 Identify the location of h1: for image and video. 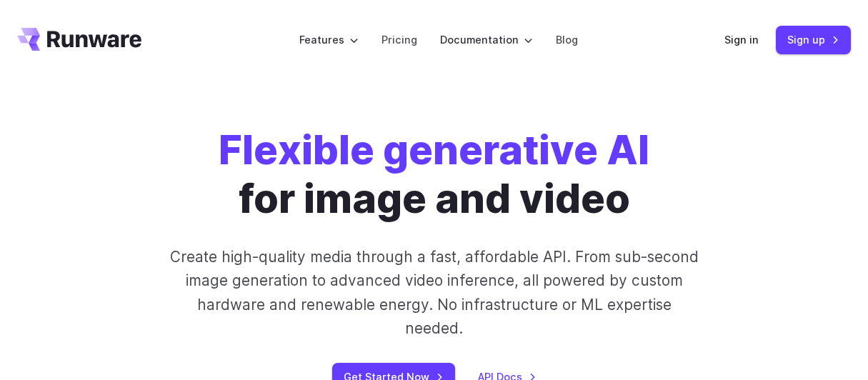
(434, 174).